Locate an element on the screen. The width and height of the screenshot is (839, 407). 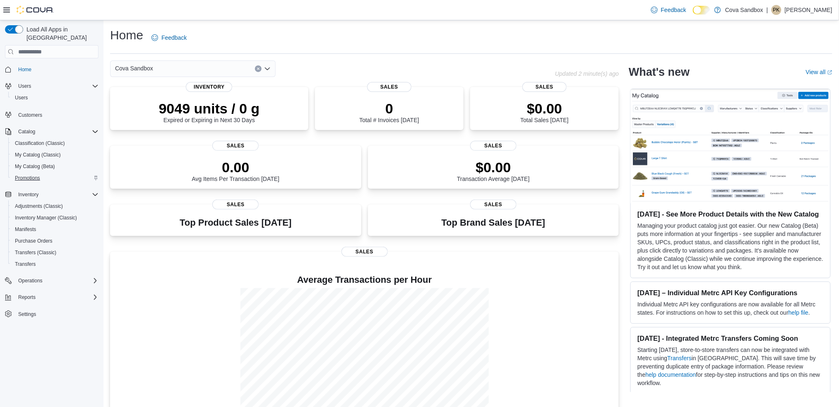
p: 0.00 is located at coordinates (235, 167).